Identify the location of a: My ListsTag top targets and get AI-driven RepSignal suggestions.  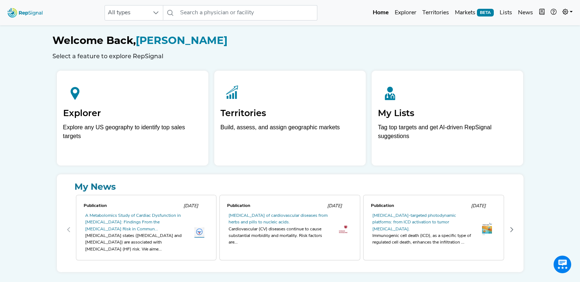
(447, 118).